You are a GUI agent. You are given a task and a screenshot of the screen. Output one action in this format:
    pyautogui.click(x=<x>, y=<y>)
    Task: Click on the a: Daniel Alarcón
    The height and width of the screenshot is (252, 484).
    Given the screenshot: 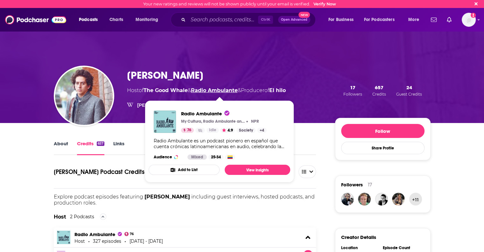 What is the action you would take?
    pyautogui.click(x=84, y=96)
    